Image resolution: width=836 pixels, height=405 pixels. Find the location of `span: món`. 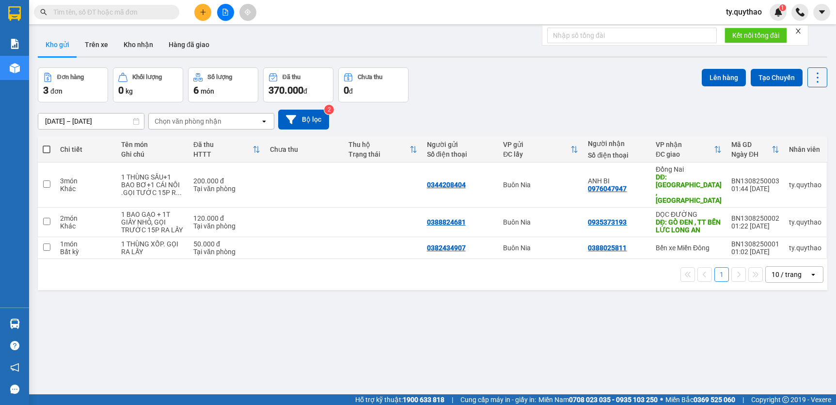

span: món is located at coordinates (207, 91).